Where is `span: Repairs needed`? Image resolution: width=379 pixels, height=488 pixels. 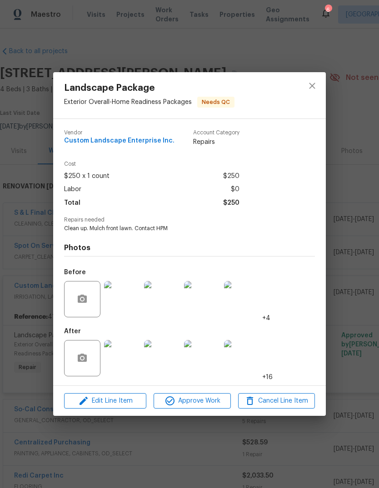 span: Repairs needed is located at coordinates (189, 220).